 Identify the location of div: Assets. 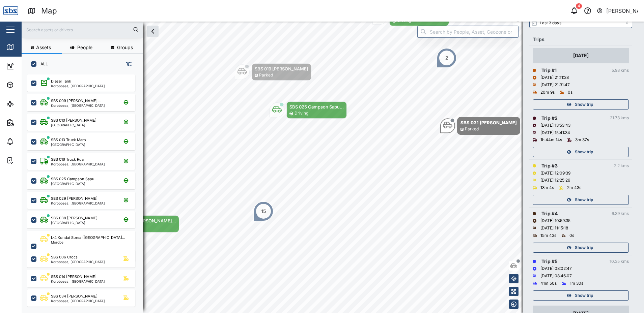
(28, 85).